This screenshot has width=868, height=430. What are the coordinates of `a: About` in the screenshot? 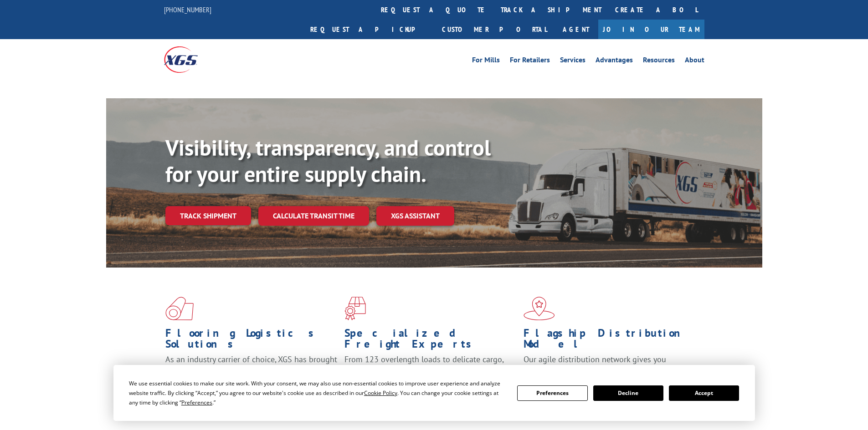 It's located at (694, 61).